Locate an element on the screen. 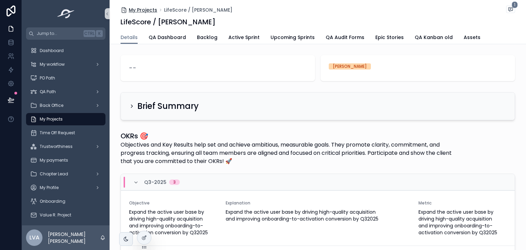 The height and width of the screenshot is (250, 526). span: Active Sprint is located at coordinates (244, 37).